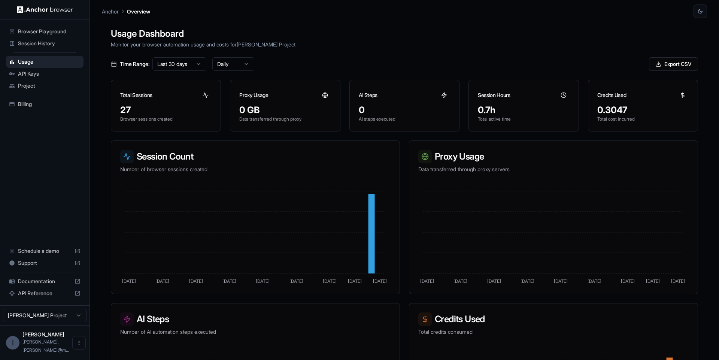 This screenshot has width=719, height=360. Describe the element at coordinates (255, 157) in the screenshot. I see `h3: Session Count` at that location.